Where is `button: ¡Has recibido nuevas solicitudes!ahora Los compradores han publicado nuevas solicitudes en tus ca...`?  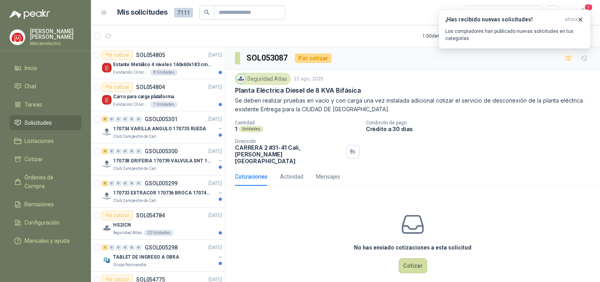 button: ¡Has recibido nuevas solicitudes!ahora Los compradores han publicado nuevas solicitudes en tus ca... is located at coordinates (515, 29).